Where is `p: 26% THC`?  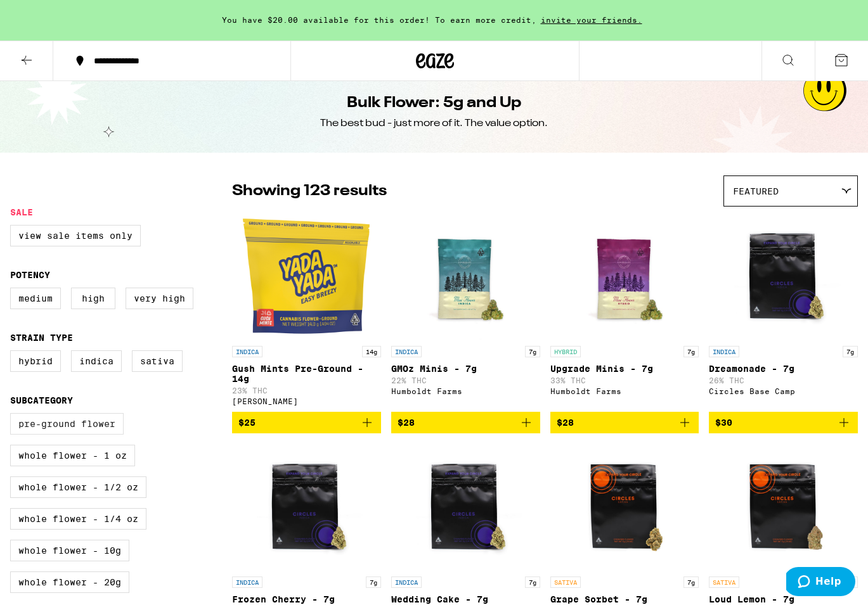 p: 26% THC is located at coordinates (783, 380).